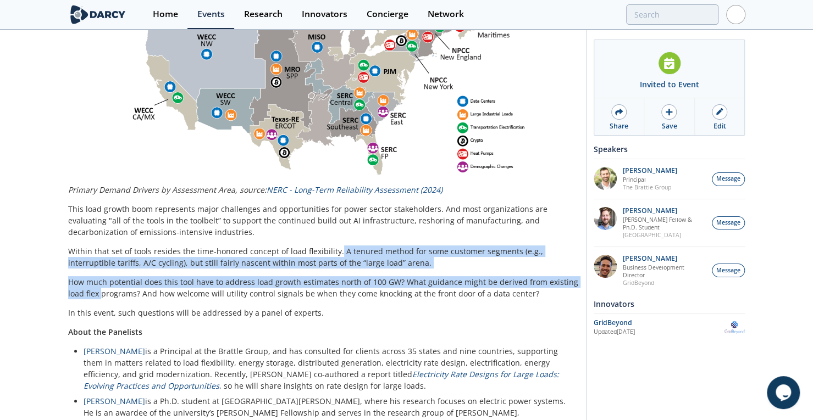  Describe the element at coordinates (211, 14) in the screenshot. I see `div: Events` at that location.